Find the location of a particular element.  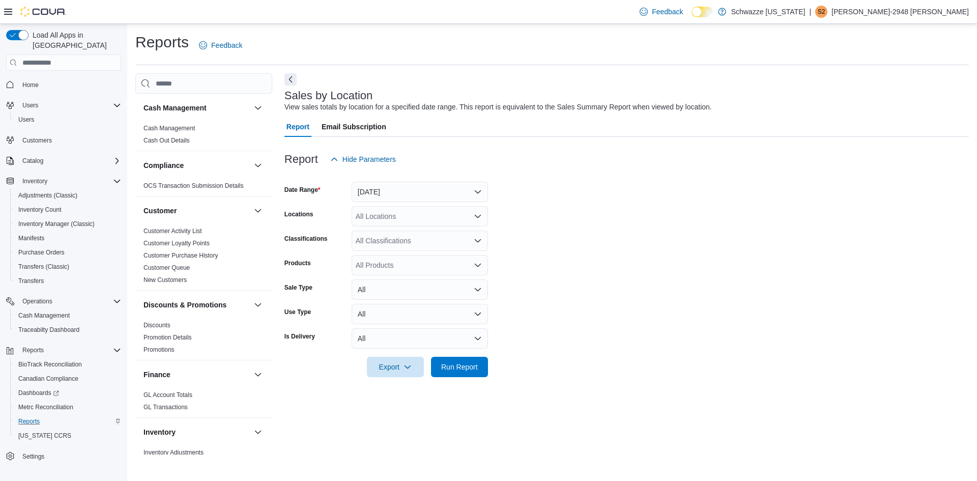

h3: Compliance is located at coordinates (163, 165).